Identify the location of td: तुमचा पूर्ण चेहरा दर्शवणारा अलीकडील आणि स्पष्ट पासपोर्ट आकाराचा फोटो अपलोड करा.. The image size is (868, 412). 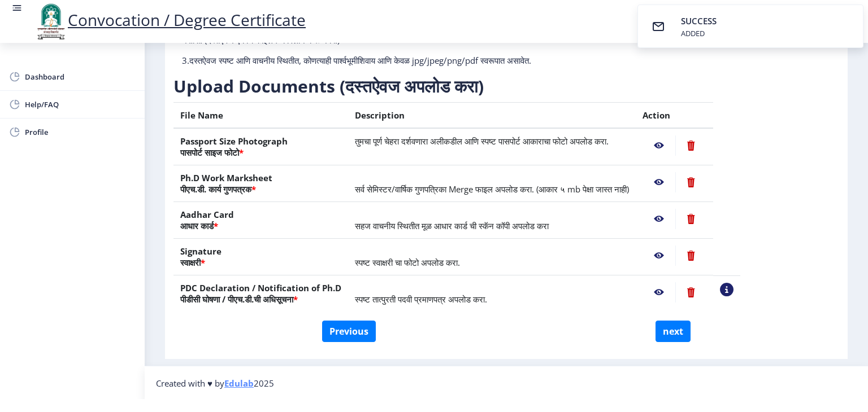
(491, 147).